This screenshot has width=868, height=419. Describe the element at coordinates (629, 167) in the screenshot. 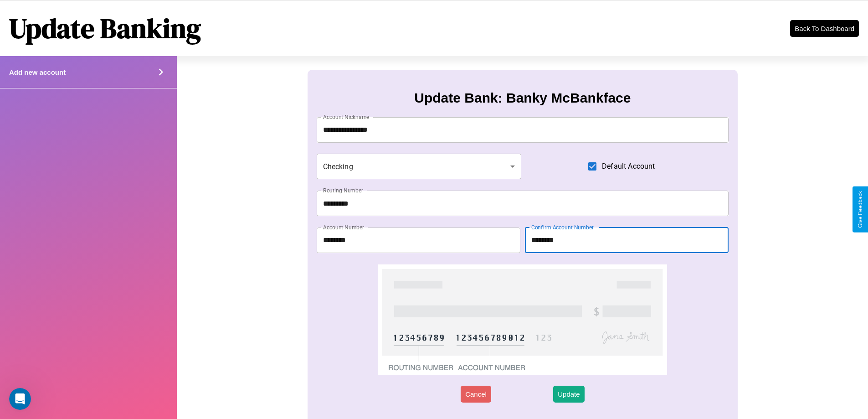

I see `span: Default Account` at that location.